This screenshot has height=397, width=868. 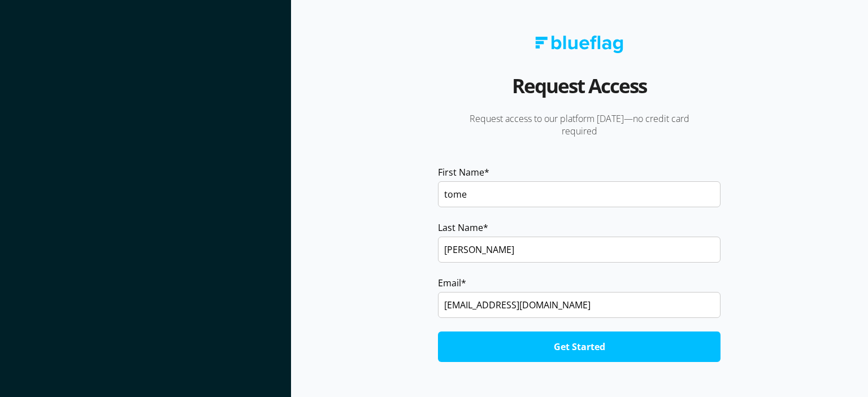 What do you see at coordinates (579, 305) in the screenshot?
I see `input: name@yourcompany.com.au` at bounding box center [579, 305].